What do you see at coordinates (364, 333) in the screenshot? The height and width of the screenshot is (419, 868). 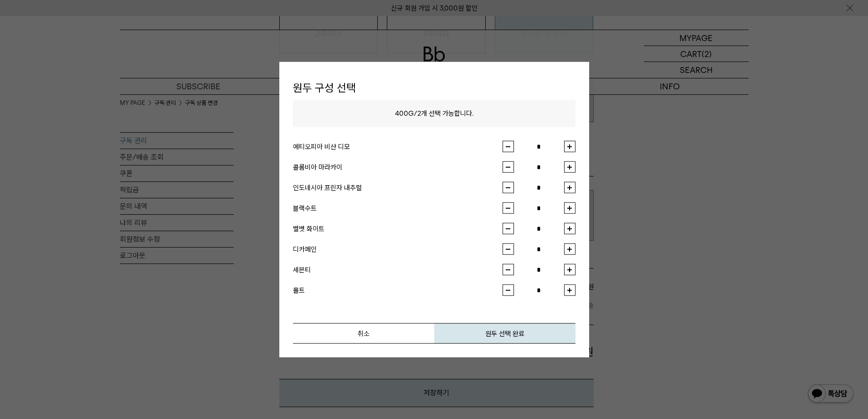 I see `button: 취소` at bounding box center [364, 333].